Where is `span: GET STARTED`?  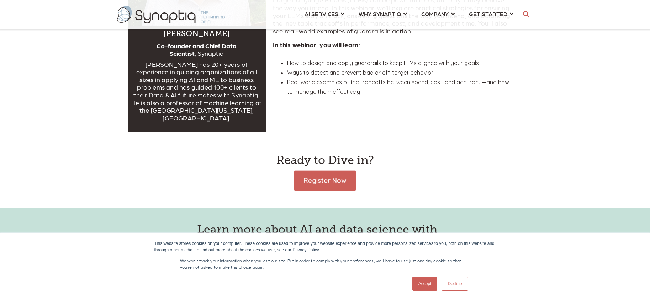 span: GET STARTED is located at coordinates (488, 14).